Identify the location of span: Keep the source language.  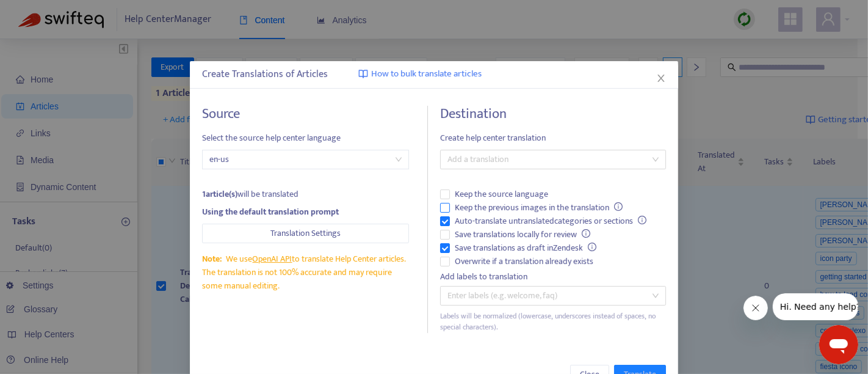
(501, 194).